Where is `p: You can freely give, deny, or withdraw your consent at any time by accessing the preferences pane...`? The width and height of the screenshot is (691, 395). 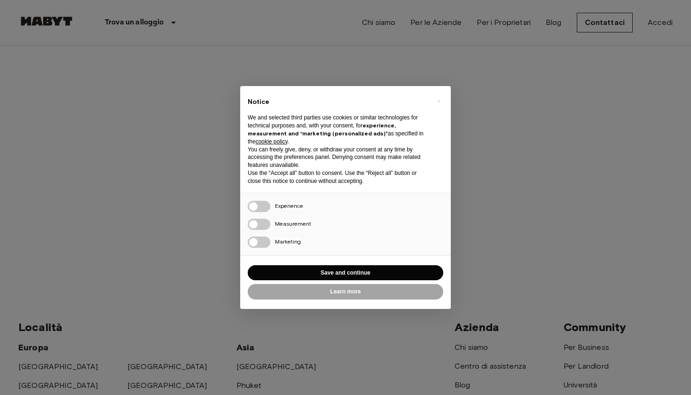 p: You can freely give, deny, or withdraw your consent at any time by accessing the preferences pane... is located at coordinates (338, 158).